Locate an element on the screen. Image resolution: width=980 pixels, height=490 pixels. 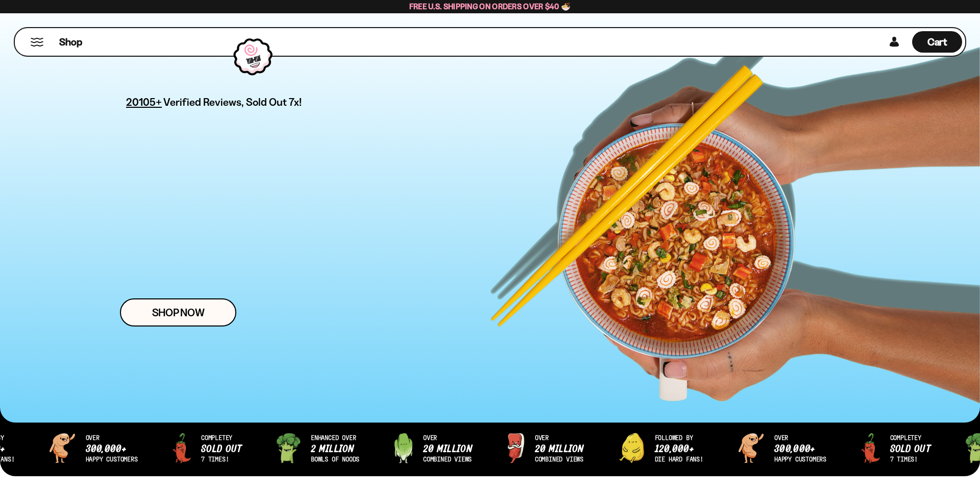
span: 20105+ is located at coordinates (144, 102).